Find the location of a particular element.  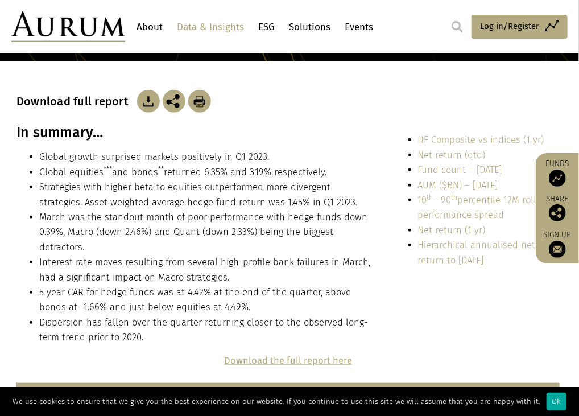

h3: In summary… is located at coordinates (193, 133).